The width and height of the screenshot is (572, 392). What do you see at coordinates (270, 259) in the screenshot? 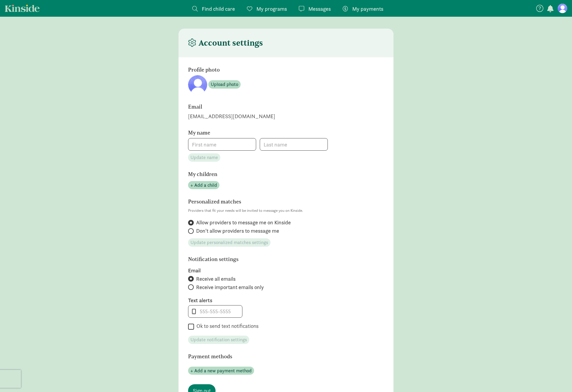
I see `h6: Notification settings` at bounding box center [270, 259].